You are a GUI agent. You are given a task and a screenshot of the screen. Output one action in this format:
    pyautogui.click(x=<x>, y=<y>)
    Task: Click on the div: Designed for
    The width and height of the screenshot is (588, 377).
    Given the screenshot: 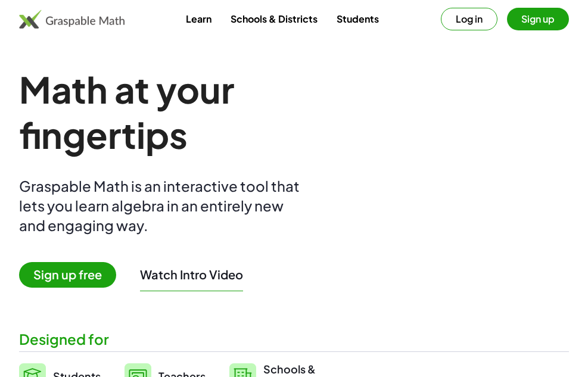 What is the action you would take?
    pyautogui.click(x=294, y=339)
    